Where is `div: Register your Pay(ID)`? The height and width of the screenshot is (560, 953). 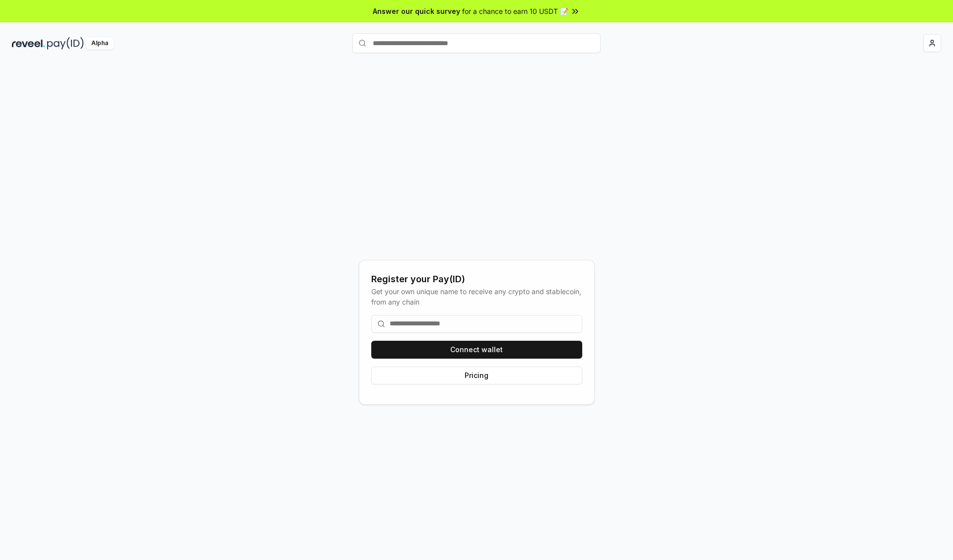 div: Register your Pay(ID) is located at coordinates (477, 279).